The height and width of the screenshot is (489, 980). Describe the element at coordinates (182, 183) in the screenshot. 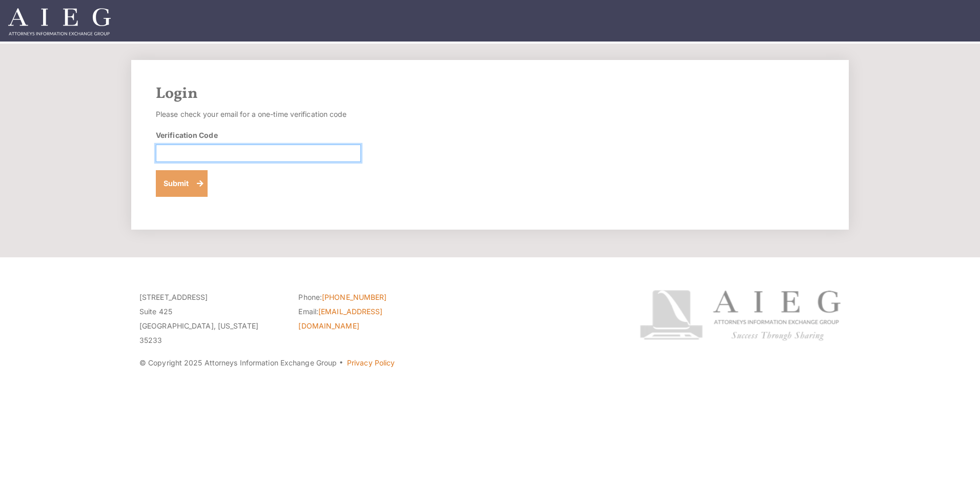

I see `button: Submit` at that location.